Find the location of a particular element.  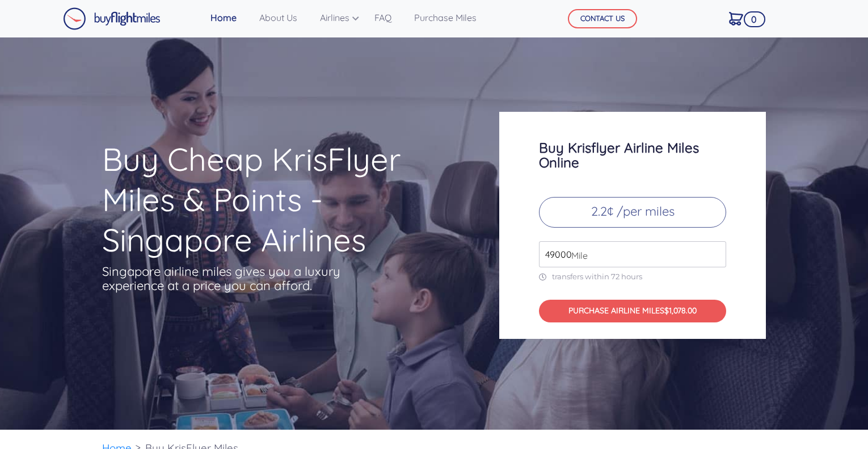

img: Cart is located at coordinates (736, 18).